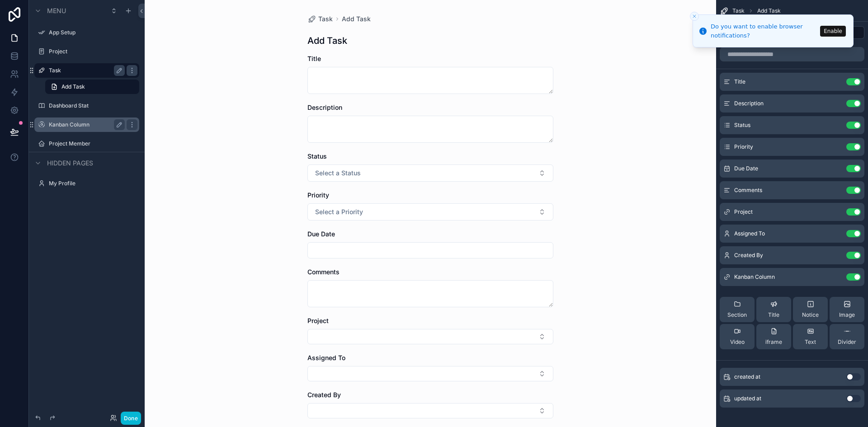  Describe the element at coordinates (747, 399) in the screenshot. I see `span: updated at` at that location.